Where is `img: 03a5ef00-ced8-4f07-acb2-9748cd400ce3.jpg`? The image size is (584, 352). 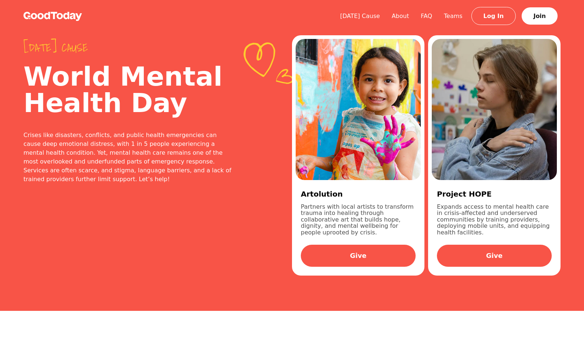 img: 03a5ef00-ced8-4f07-acb2-9748cd400ce3.jpg is located at coordinates (358, 109).